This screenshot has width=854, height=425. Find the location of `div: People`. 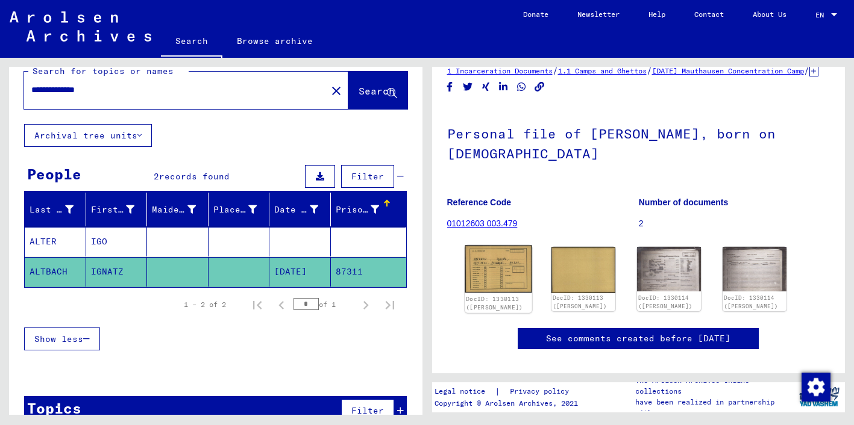

div: People is located at coordinates (54, 174).